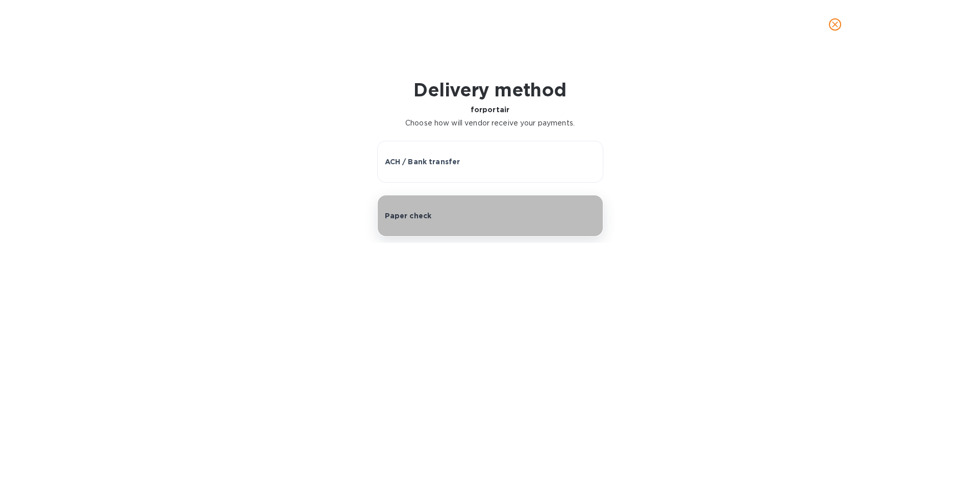  What do you see at coordinates (490, 216) in the screenshot?
I see `button: Paper check` at bounding box center [490, 216].